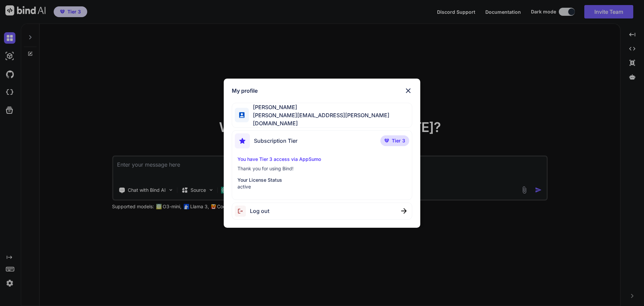  I want to click on p: Your License Status, so click(322, 180).